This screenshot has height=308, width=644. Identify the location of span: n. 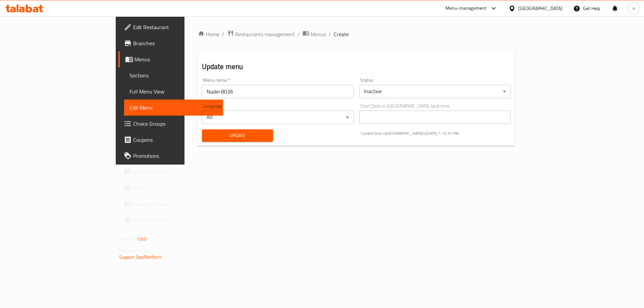
(634, 8).